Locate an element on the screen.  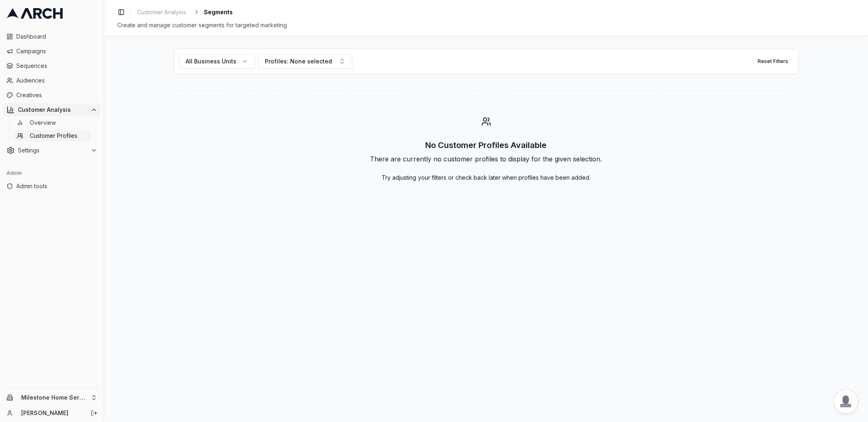
button: Log out is located at coordinates (94, 414).